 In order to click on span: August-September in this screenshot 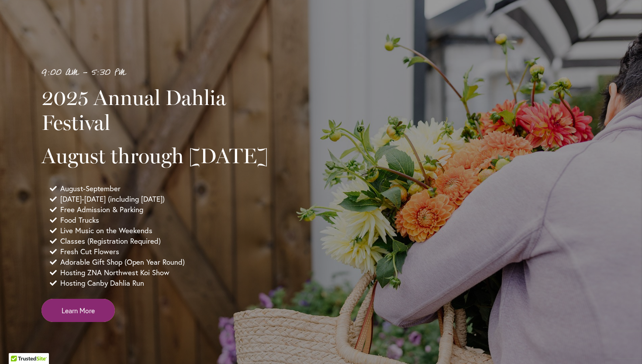, I will do `click(90, 189)`.